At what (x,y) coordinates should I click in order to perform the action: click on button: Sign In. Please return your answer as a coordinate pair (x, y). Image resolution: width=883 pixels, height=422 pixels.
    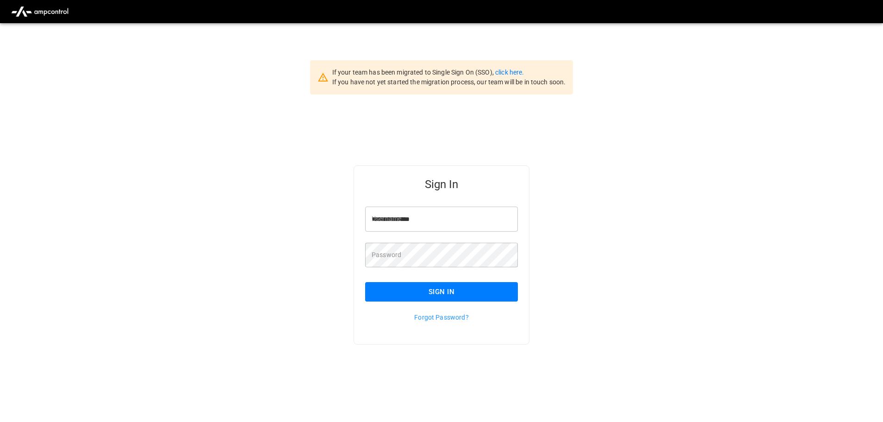
    Looking at the image, I should click on (442, 292).